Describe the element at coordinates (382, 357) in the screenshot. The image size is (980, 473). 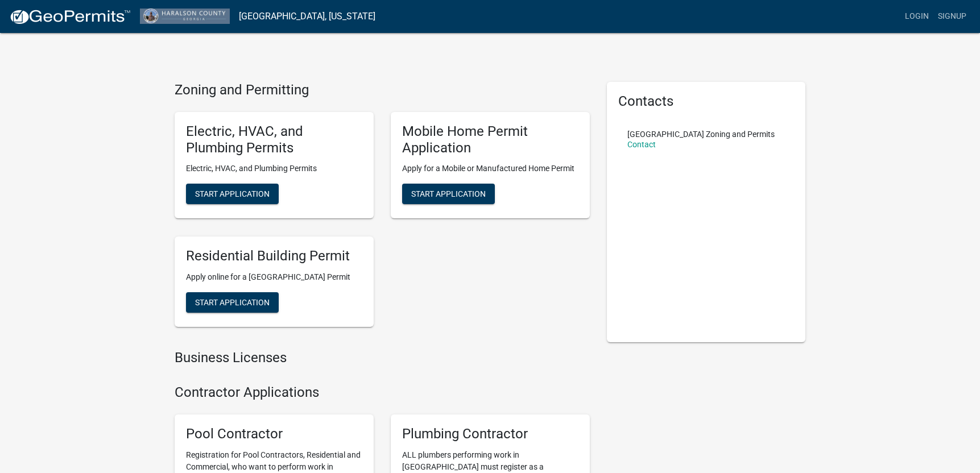
I see `h4: Business Licenses` at that location.